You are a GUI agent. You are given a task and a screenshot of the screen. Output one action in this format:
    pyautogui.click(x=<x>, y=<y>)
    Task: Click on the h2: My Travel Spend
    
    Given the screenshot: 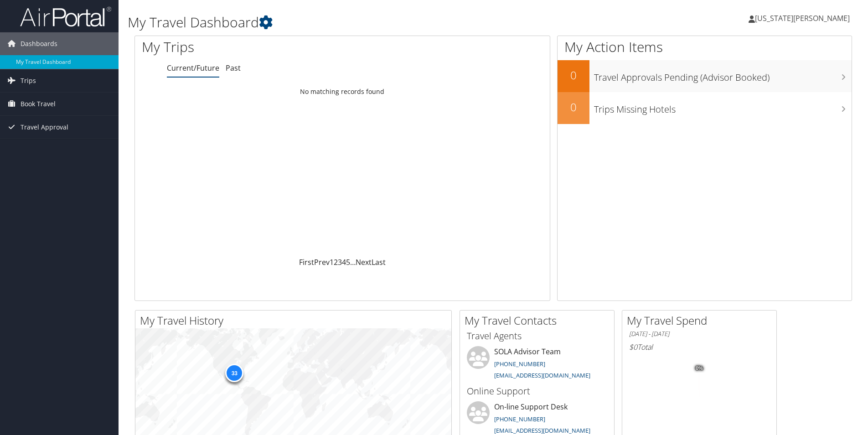 What is the action you would take?
    pyautogui.click(x=701, y=321)
    